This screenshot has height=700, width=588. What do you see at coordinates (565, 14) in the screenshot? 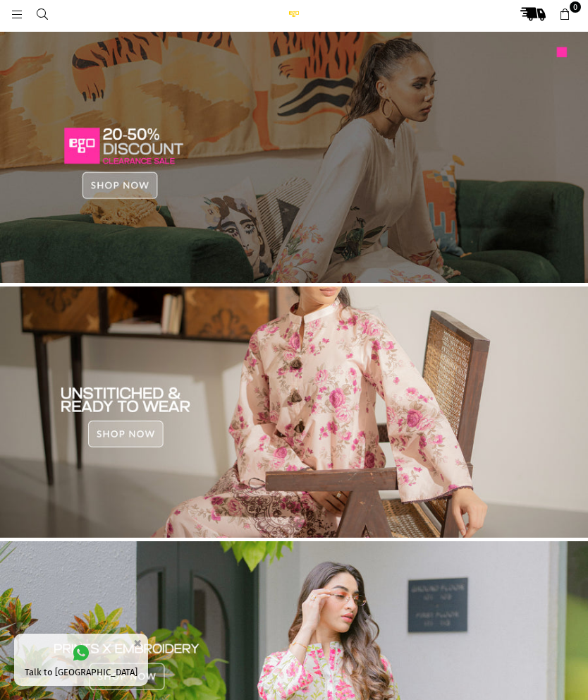
I see `a: 0` at bounding box center [565, 14].